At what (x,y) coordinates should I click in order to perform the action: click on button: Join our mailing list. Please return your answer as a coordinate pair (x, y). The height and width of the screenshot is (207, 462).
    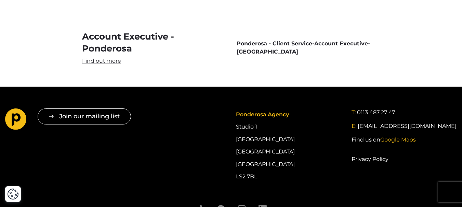
    Looking at the image, I should click on (84, 117).